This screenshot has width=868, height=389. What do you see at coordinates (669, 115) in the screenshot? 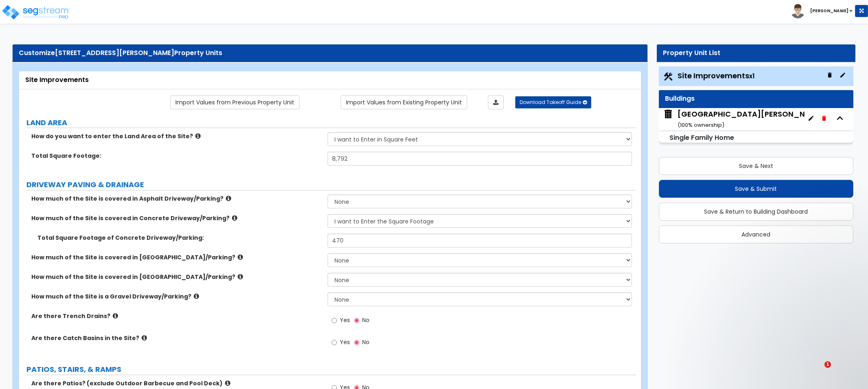
I see `img: building.svg` at bounding box center [669, 115].